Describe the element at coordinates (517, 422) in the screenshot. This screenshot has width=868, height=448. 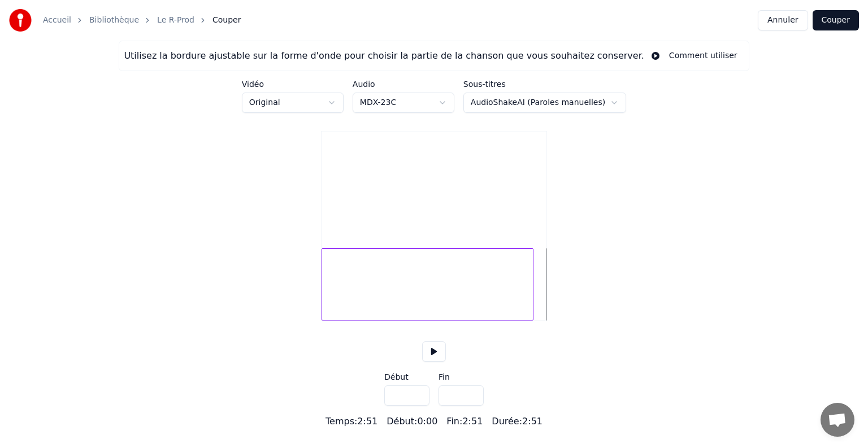
I see `div: Durée : 2:51` at that location.